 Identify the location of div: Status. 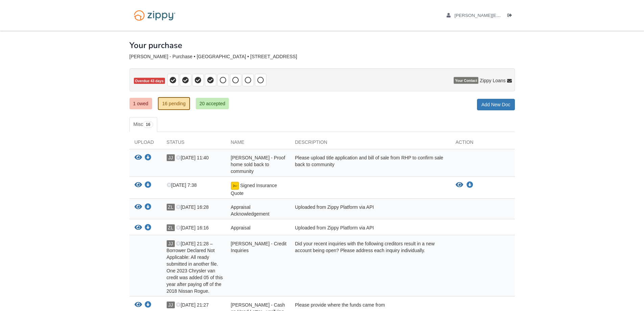
(194, 144).